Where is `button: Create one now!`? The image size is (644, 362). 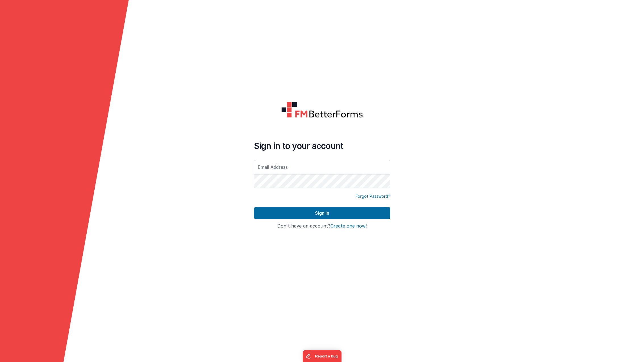 button: Create one now! is located at coordinates (348, 226).